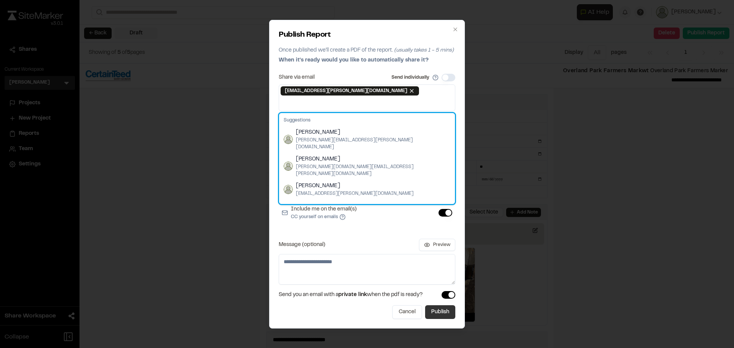  Describe the element at coordinates (302, 245) in the screenshot. I see `label: Message (optional)` at that location.